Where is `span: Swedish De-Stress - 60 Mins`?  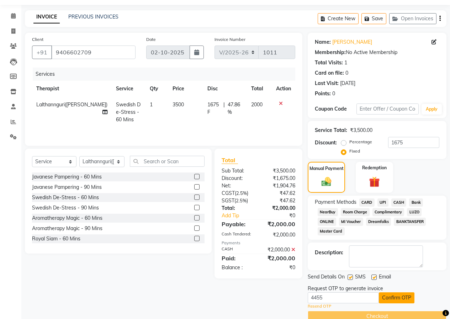 span: Swedish De-Stress - 60 Mins is located at coordinates (128, 112).